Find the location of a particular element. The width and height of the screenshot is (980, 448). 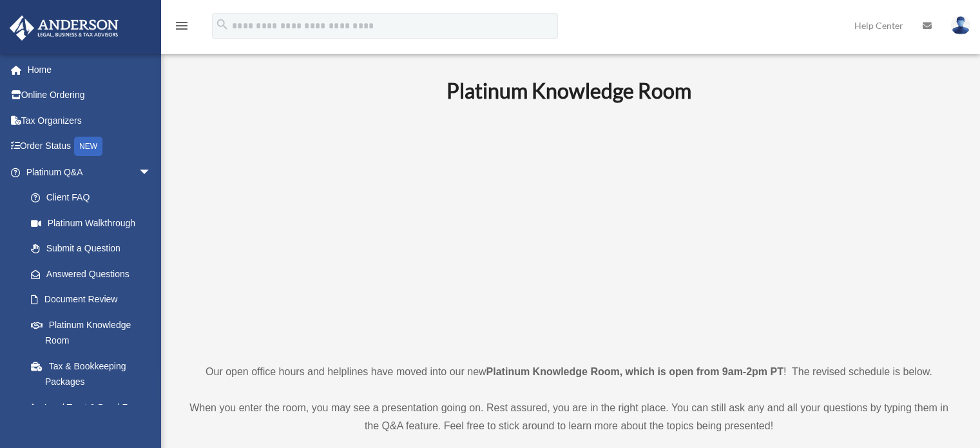

a: Home is located at coordinates (89, 70).